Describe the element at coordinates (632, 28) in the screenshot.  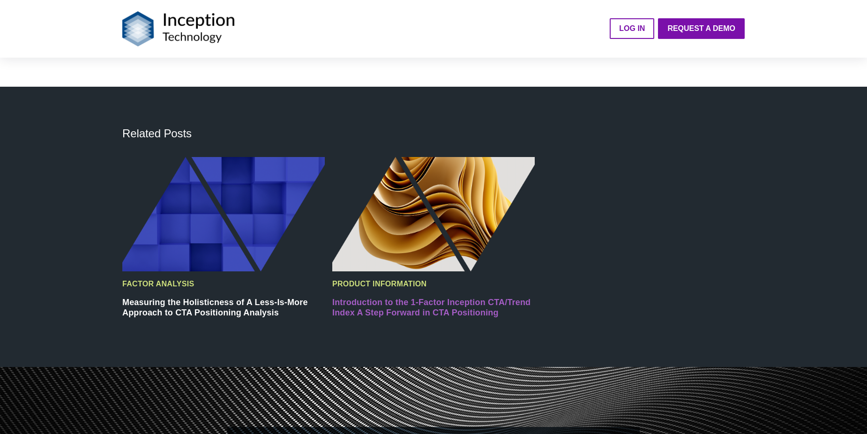
I see `strong: LOG IN` at that location.